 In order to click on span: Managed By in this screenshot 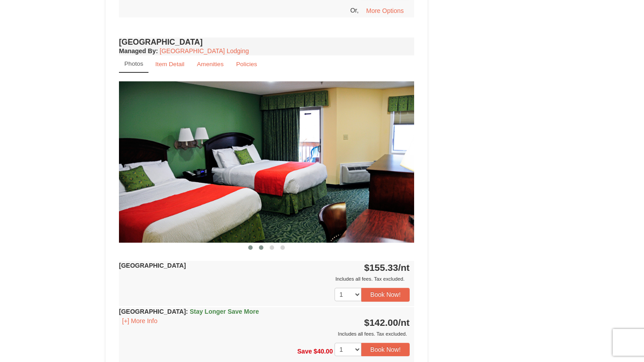, I will do `click(137, 51)`.